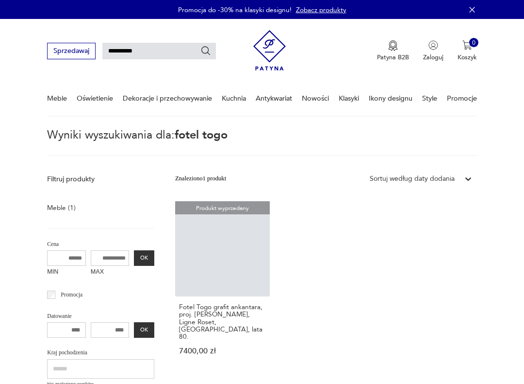 The width and height of the screenshot is (524, 384). I want to click on a: Zobacz produkty, so click(321, 10).